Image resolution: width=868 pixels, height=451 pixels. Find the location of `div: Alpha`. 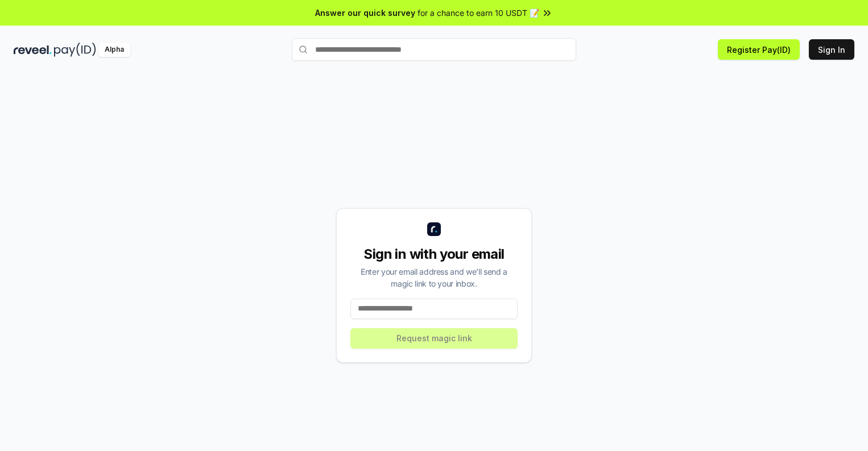

div: Alpha is located at coordinates (115, 50).